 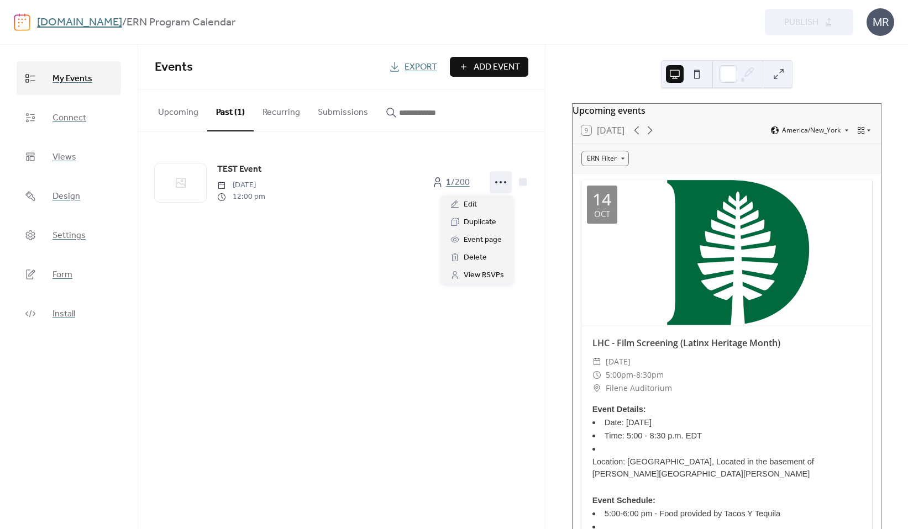 I want to click on a: Export, so click(x=413, y=67).